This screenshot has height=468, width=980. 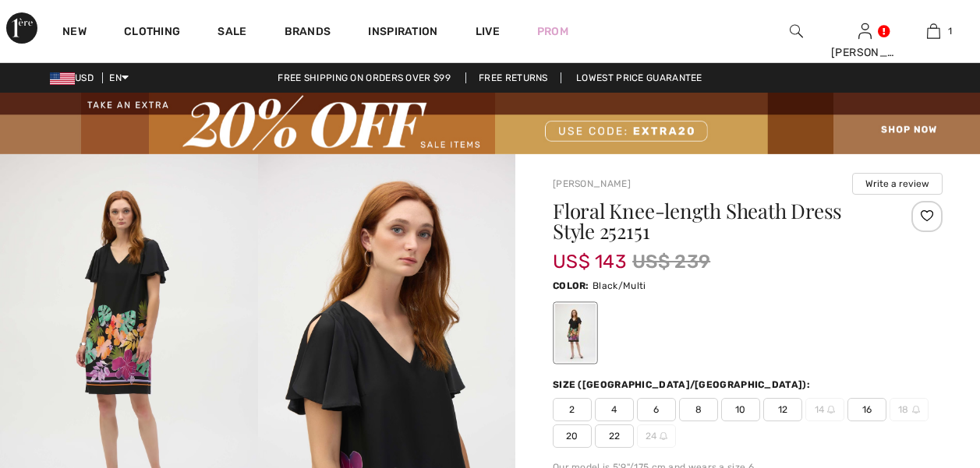 What do you see at coordinates (933, 32) in the screenshot?
I see `img: My Bag` at bounding box center [933, 32].